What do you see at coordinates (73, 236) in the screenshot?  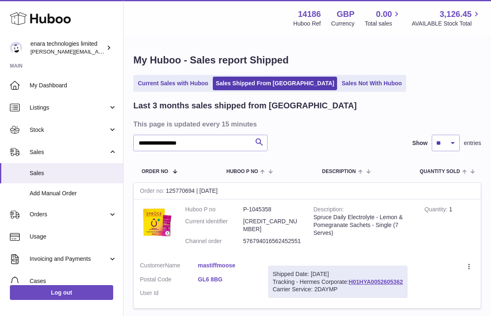 I see `span: Usage` at bounding box center [73, 236].